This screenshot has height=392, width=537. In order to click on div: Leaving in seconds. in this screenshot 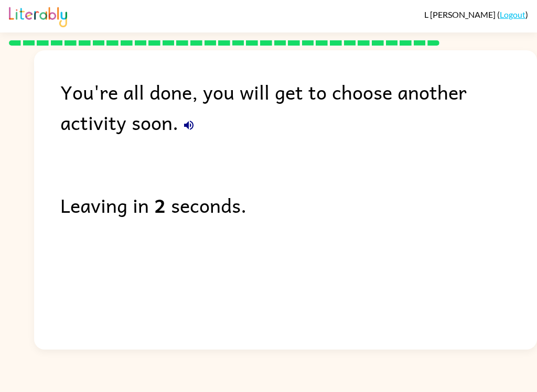, I will do `click(298, 205)`.